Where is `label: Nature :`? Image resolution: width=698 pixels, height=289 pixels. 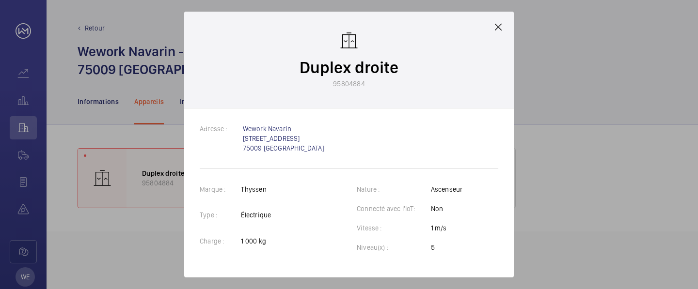
label: Nature : is located at coordinates (376, 190).